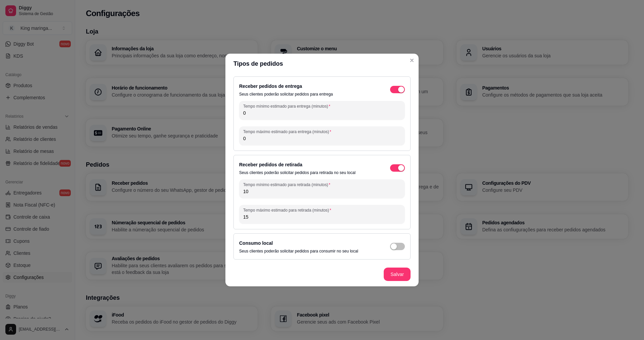 This screenshot has height=340, width=644. What do you see at coordinates (288, 210) in the screenshot?
I see `label: Tempo máximo estimado para retirada (minutos)` at bounding box center [288, 210].